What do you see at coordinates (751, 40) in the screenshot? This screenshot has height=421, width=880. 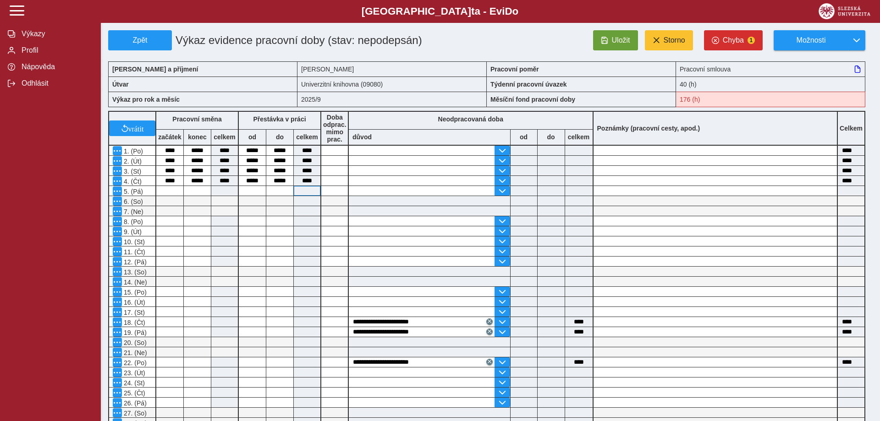 I see `span: 1` at bounding box center [751, 40].